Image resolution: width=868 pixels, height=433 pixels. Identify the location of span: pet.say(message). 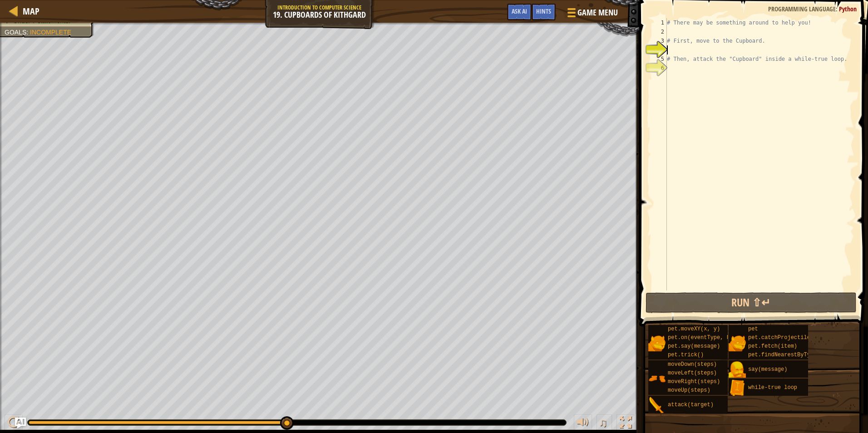
(694, 347).